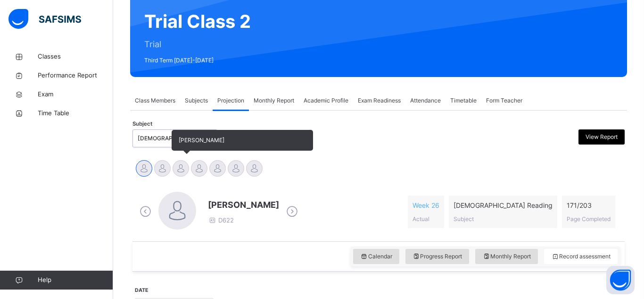  What do you see at coordinates (326, 100) in the screenshot?
I see `span: Academic Profile` at bounding box center [326, 100].